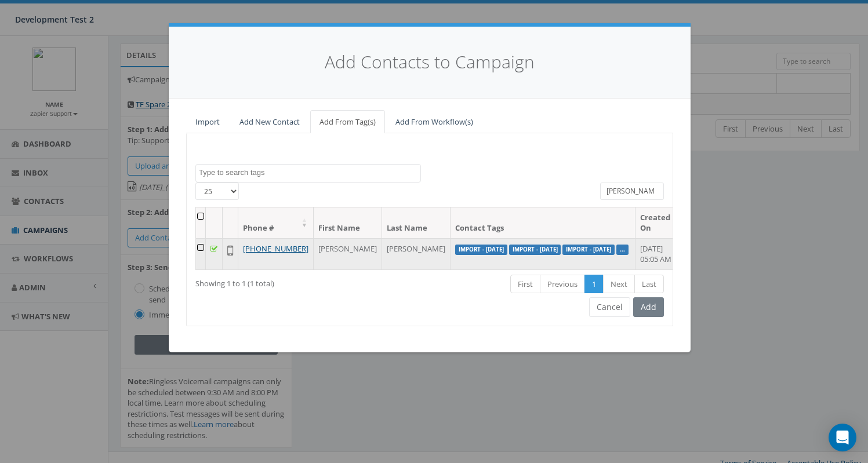 This screenshot has height=463, width=868. Describe the element at coordinates (348, 121) in the screenshot. I see `a: Add From Tag(s)` at that location.